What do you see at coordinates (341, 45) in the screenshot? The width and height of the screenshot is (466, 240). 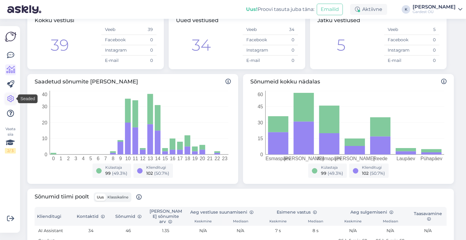 I see `div: 5` at bounding box center [341, 45].